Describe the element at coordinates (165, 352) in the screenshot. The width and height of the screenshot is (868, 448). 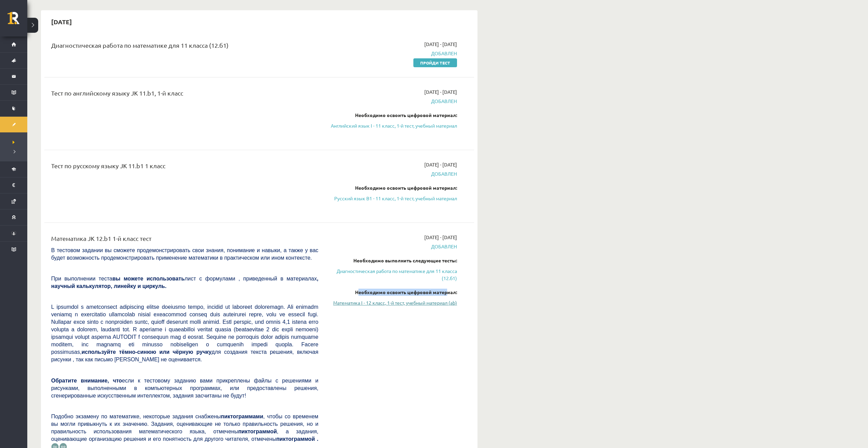
I see `font: тёмно-синюю или чёрную ручку` at that location.